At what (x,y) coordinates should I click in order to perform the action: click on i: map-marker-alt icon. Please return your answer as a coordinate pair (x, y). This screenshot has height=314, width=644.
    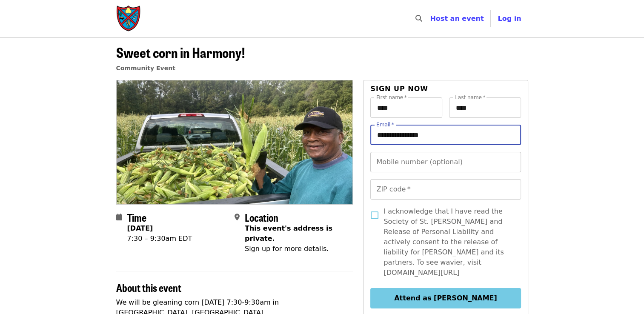
    Looking at the image, I should click on (237, 217).